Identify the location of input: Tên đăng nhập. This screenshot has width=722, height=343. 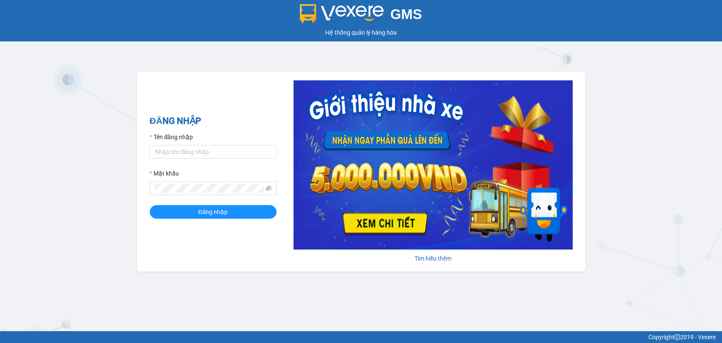
(213, 152).